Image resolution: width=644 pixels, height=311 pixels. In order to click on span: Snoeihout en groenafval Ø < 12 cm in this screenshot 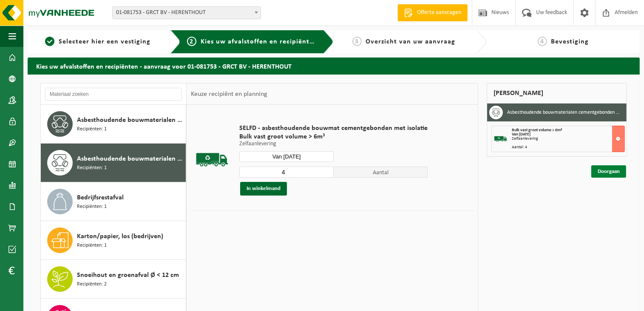, I will do `click(128, 275)`.